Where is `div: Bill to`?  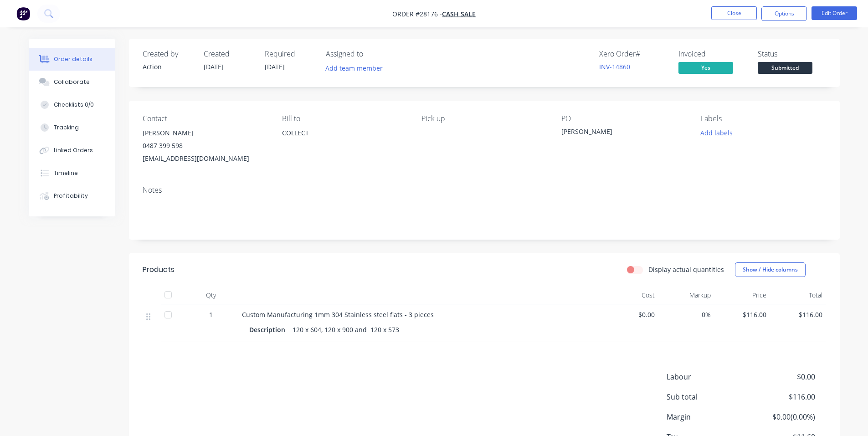
div: Bill to is located at coordinates (345, 118).